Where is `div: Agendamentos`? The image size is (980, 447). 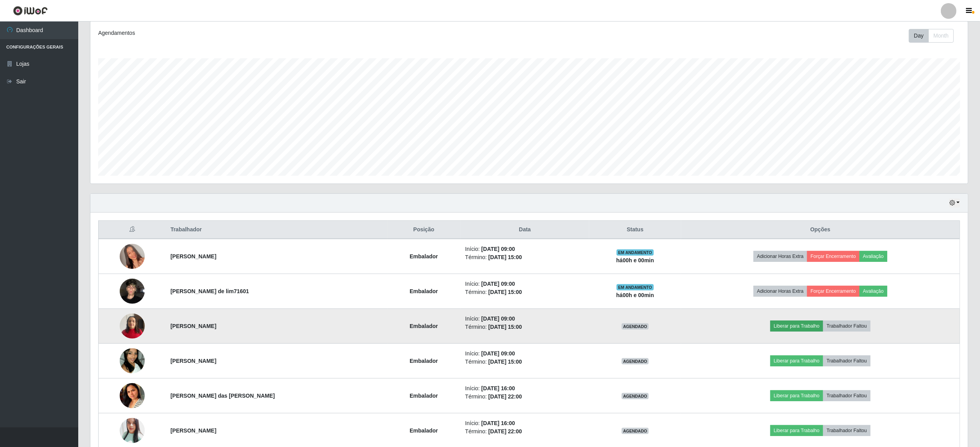 div: Agendamentos is located at coordinates (274, 33).